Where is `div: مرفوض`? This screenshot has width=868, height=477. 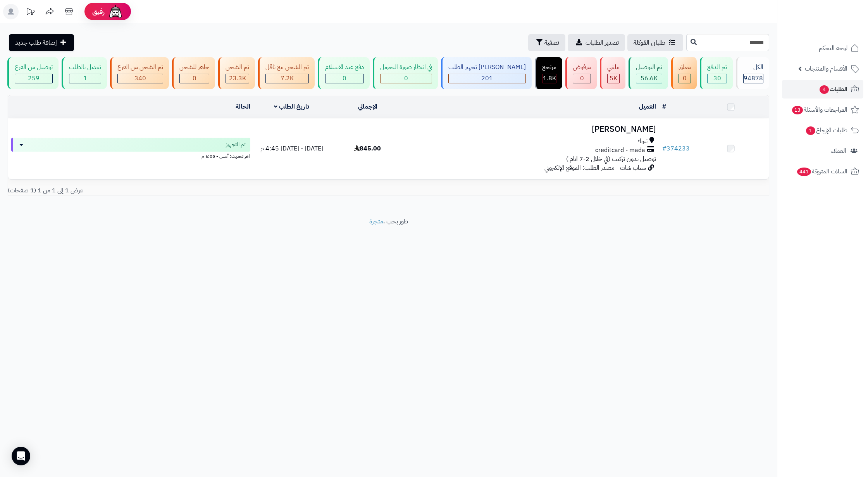
div: مرفوض is located at coordinates (581, 67).